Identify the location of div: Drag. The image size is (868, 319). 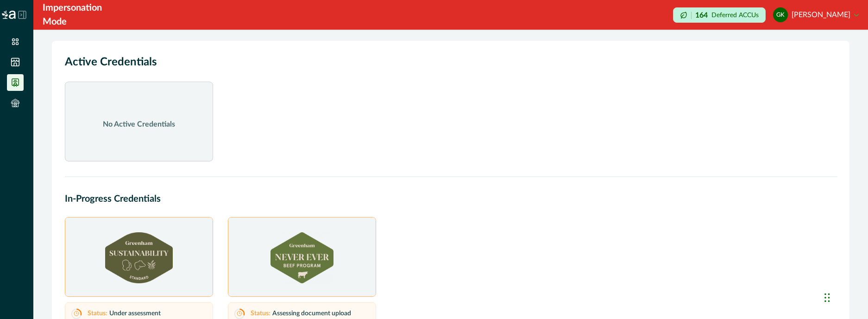
(827, 298).